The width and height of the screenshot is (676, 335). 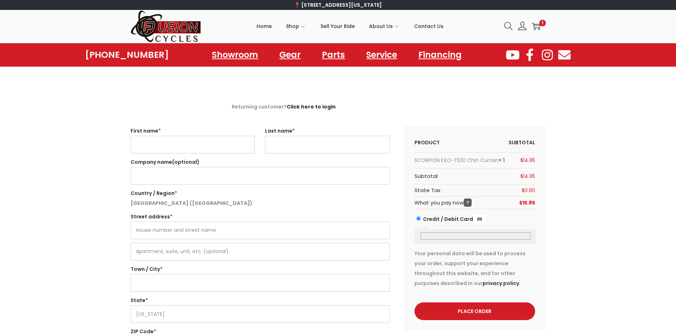 What do you see at coordinates (338, 107) in the screenshot?
I see `div: Returning customer?` at bounding box center [338, 107].